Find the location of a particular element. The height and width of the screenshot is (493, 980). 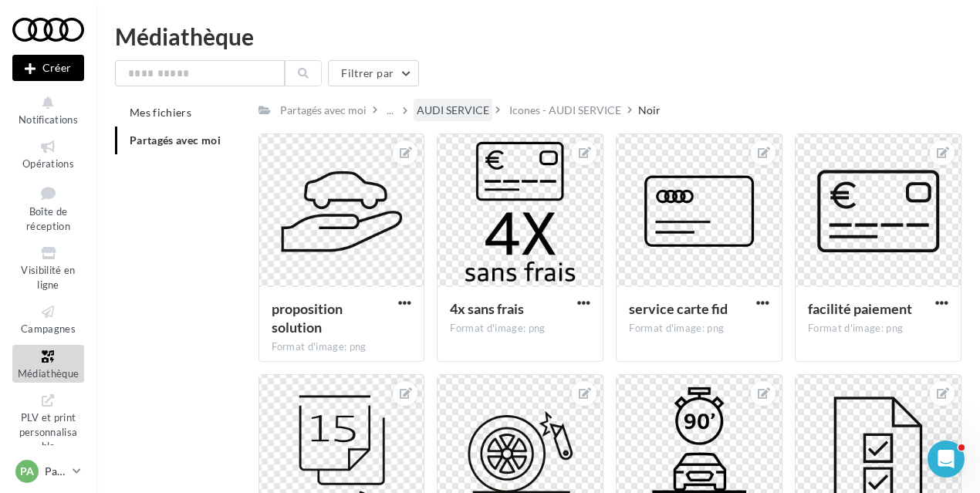

a: PLV et print personnalisable is located at coordinates (48, 422).